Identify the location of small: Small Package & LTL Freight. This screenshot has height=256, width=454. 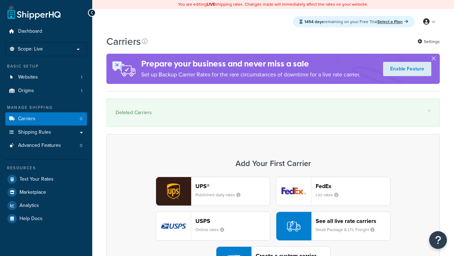
(348, 229).